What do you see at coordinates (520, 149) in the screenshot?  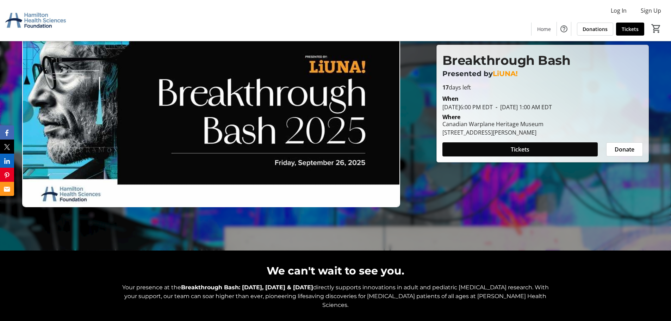 I see `button: Tickets` at bounding box center [520, 149].